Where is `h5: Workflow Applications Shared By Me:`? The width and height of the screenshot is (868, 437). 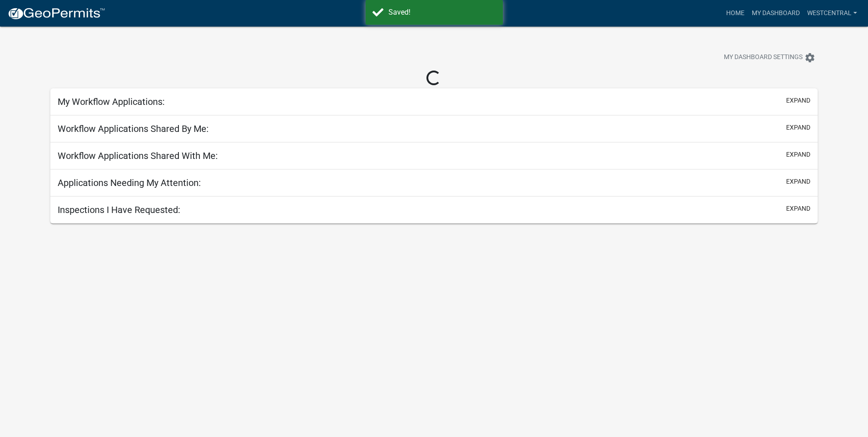 h5: Workflow Applications Shared By Me: is located at coordinates (133, 129).